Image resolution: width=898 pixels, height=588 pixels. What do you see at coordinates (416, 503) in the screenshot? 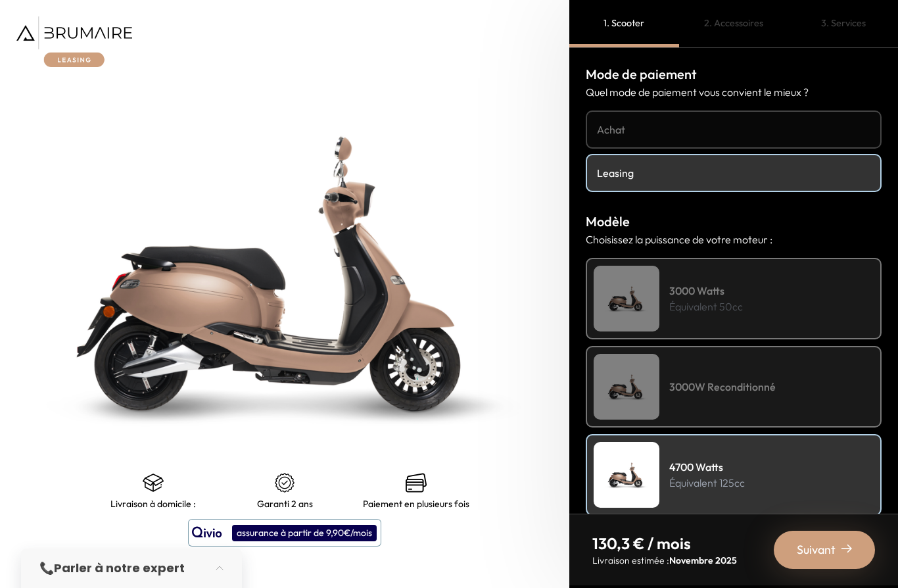
I see `p: Paiement en plusieurs fois` at bounding box center [416, 503].